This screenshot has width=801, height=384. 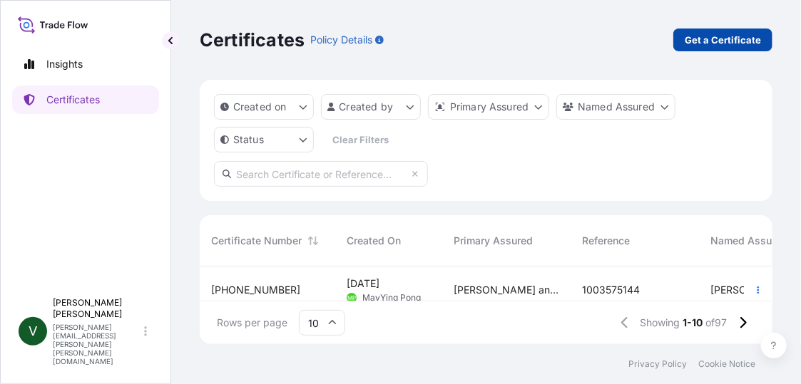 I want to click on p: Primary Assured, so click(x=489, y=107).